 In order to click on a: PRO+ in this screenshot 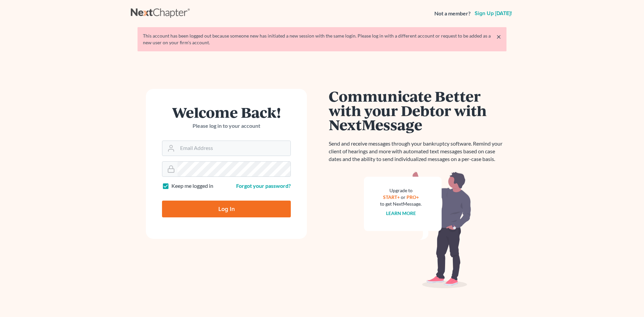, I will do `click(413, 197)`.